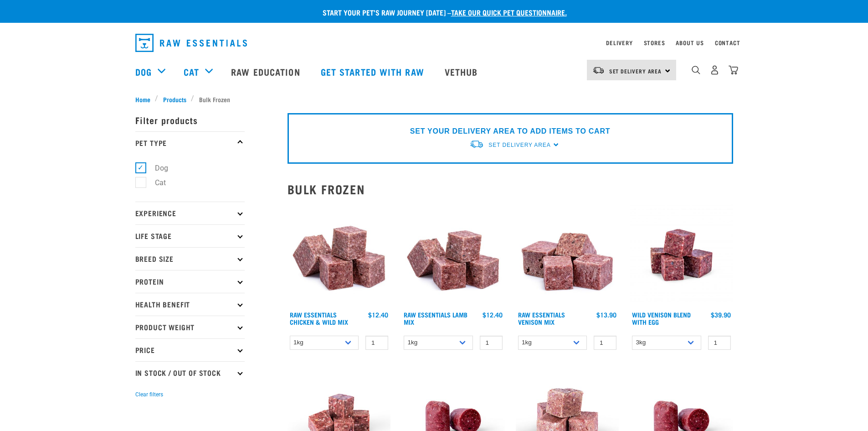  Describe the element at coordinates (434, 43) in the screenshot. I see `nav: dropdown navigation` at that location.